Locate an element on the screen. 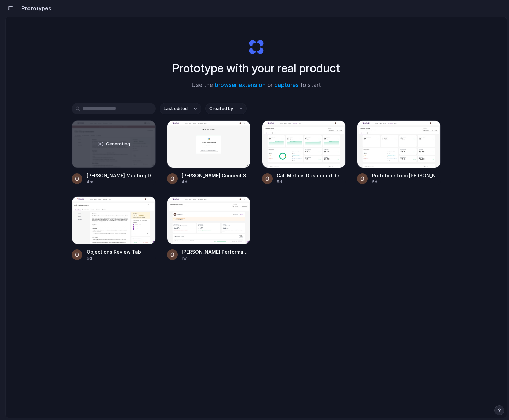 The image size is (509, 420). h1: Prototype with your real product is located at coordinates (256, 68).